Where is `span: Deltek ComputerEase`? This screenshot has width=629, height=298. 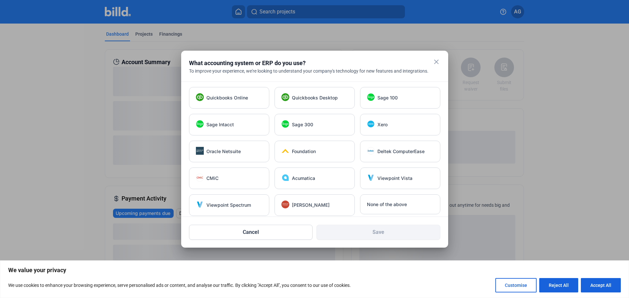 span: Deltek ComputerEase is located at coordinates (401, 152).